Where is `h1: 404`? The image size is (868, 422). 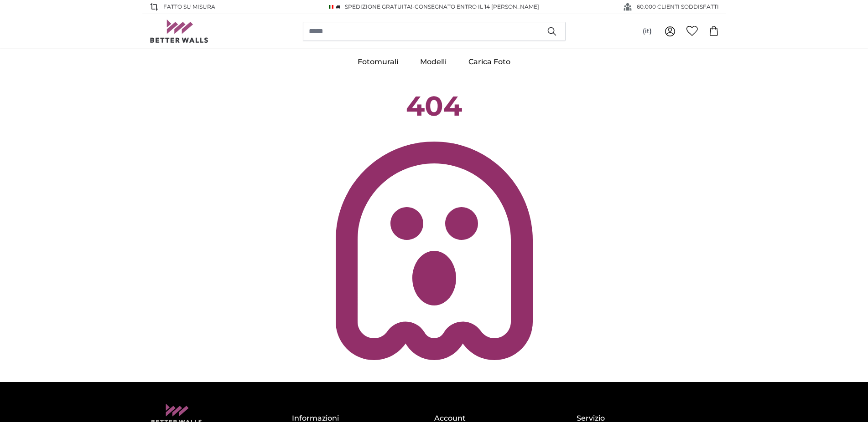 h1: 404 is located at coordinates (434, 106).